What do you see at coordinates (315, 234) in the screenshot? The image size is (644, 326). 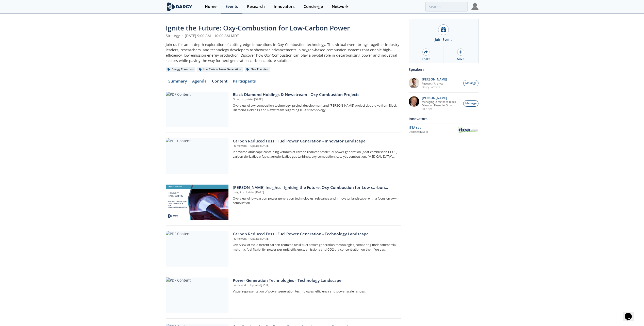 I see `div: Carbon Reduced Fossil Fuel Power Generation - Technology Landscape` at bounding box center [315, 234].